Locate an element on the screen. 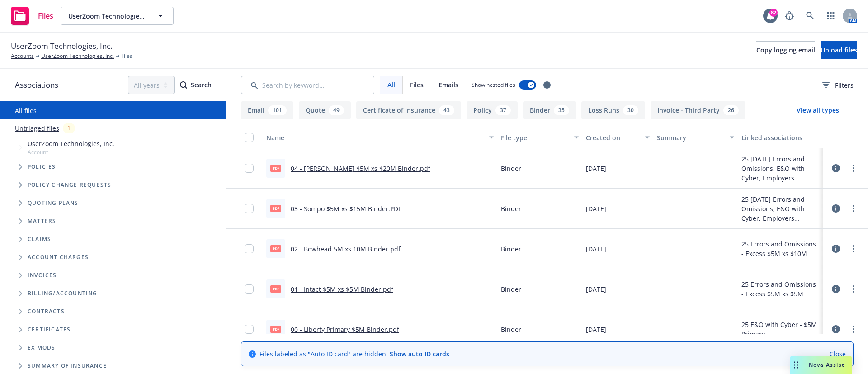 This screenshot has height=374, width=868. span: Claims is located at coordinates (40, 239).